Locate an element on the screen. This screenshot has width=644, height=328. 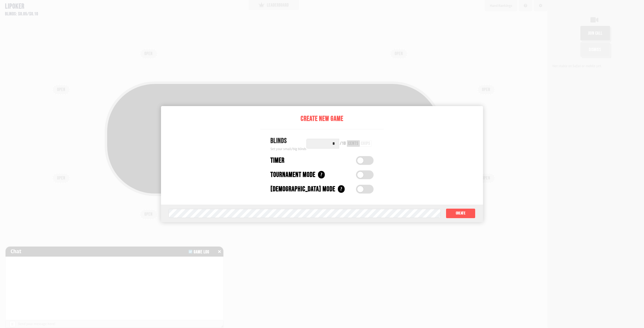
div: Set your small/big blinds is located at coordinates (289, 149).